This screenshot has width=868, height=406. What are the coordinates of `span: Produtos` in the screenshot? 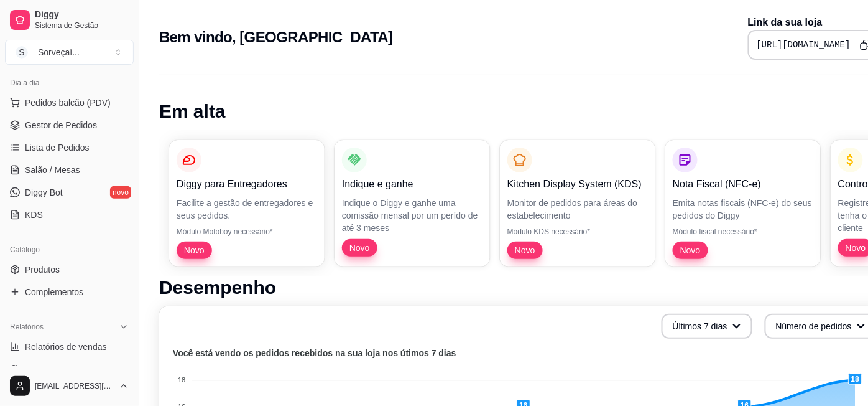 It's located at (43, 269).